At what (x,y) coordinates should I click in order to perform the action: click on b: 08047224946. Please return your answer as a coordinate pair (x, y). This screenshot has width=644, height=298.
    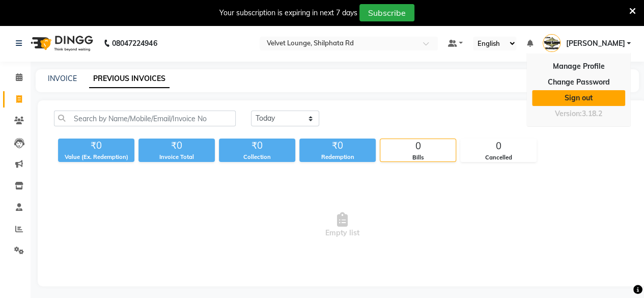
    Looking at the image, I should click on (134, 43).